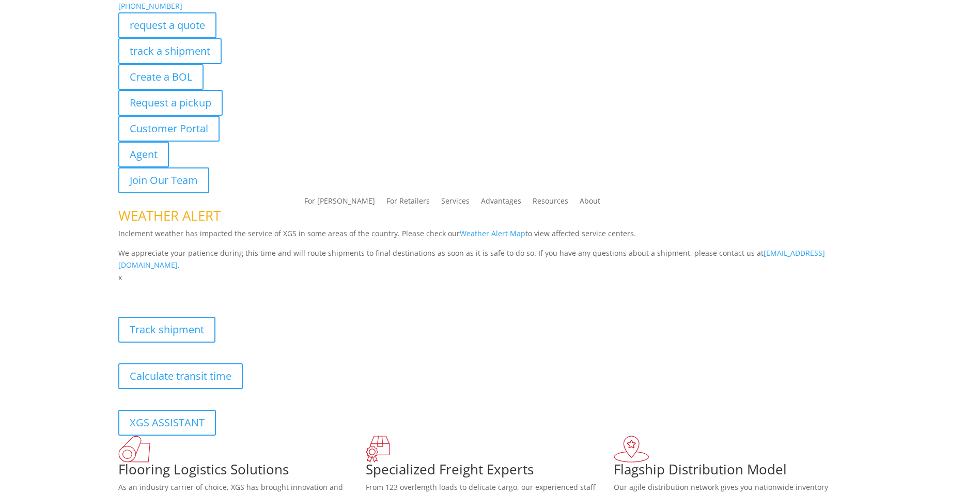  Describe the element at coordinates (631, 449) in the screenshot. I see `img: xgs-icon-flagship-distribution-model-red` at that location.